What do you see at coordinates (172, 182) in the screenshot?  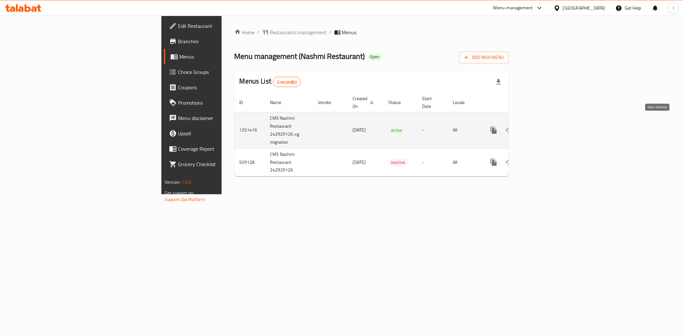 I see `span: Version:` at bounding box center [172, 182].